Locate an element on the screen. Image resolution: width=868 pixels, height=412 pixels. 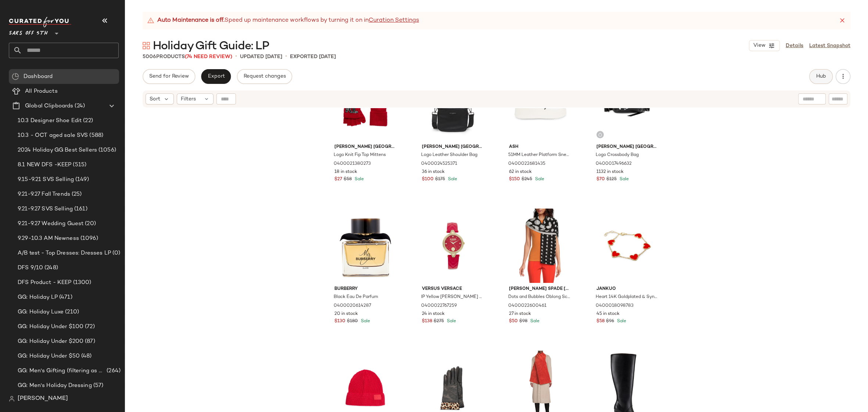
span: $27 is located at coordinates (338, 180).